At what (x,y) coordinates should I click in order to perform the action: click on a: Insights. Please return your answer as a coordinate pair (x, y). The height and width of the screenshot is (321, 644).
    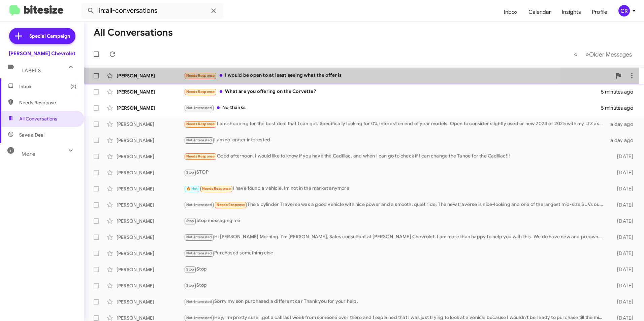
    Looking at the image, I should click on (571, 12).